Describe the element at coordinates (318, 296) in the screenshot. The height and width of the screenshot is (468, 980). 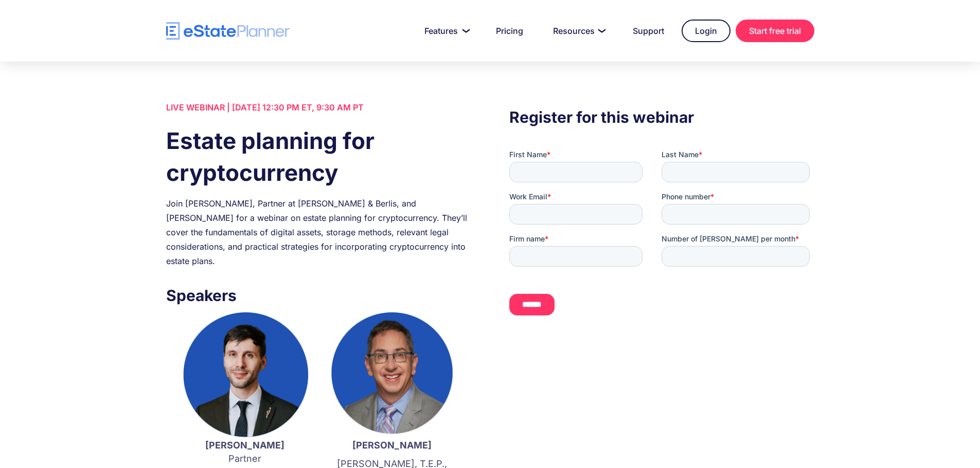
I see `h3: Speakers` at that location.